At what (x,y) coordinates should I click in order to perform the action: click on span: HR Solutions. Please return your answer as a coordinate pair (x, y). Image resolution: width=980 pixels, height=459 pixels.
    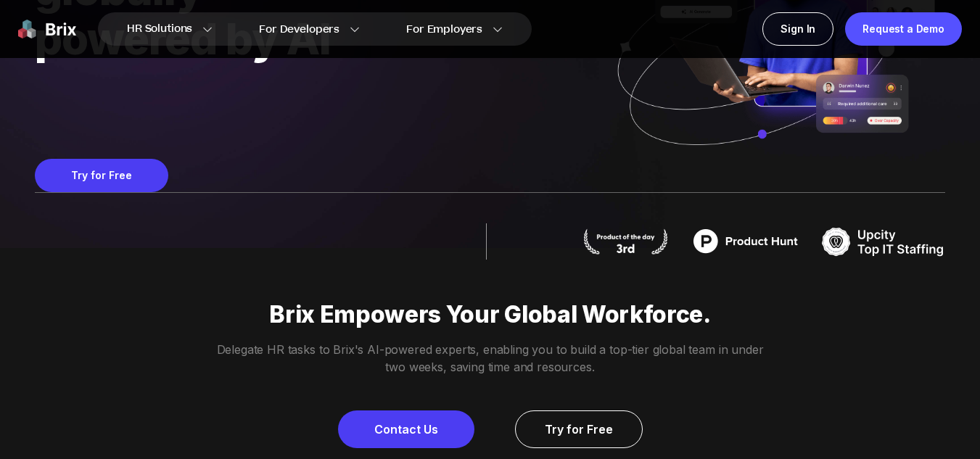
    Looking at the image, I should click on (160, 29).